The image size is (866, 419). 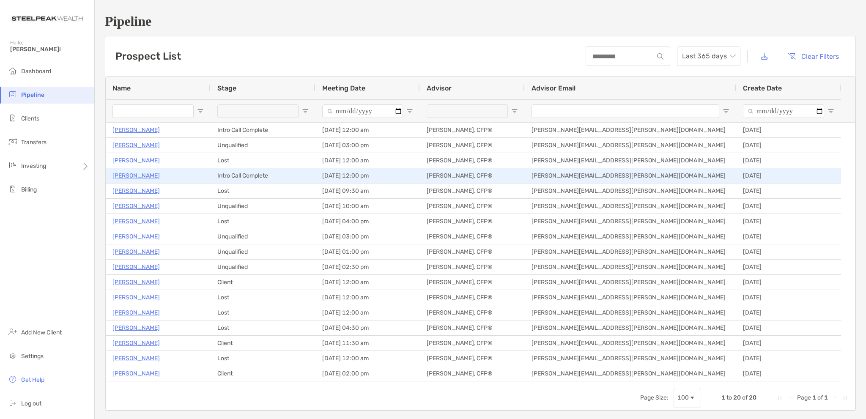 What do you see at coordinates (227, 88) in the screenshot?
I see `span: Stage` at bounding box center [227, 88].